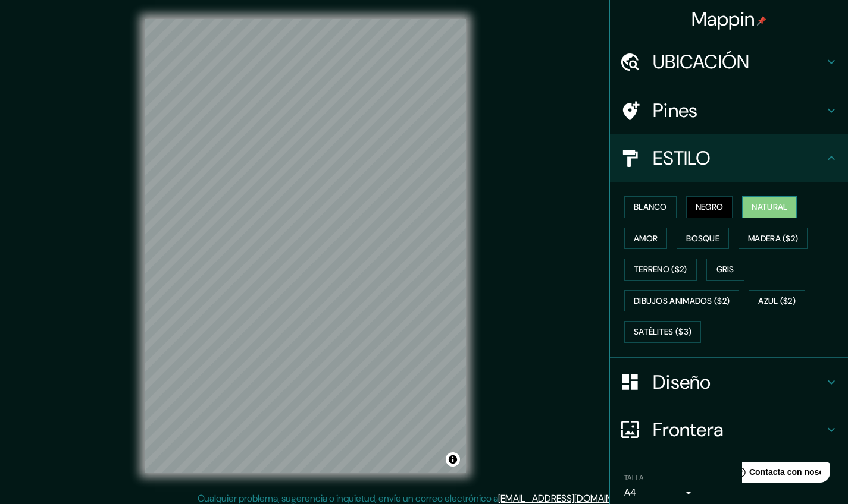 Image resolution: width=848 pixels, height=504 pixels. I want to click on button: MADERA ($2), so click(773, 238).